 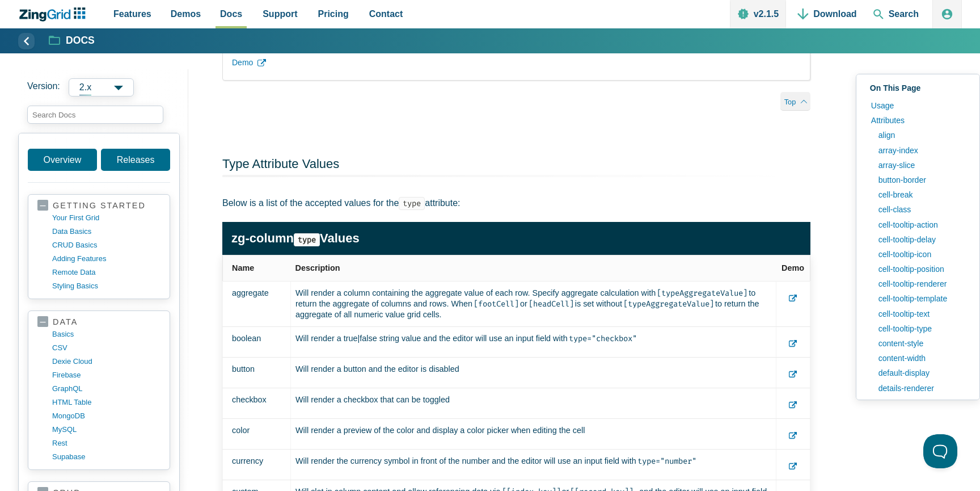 I want to click on td: boolean, so click(x=257, y=342).